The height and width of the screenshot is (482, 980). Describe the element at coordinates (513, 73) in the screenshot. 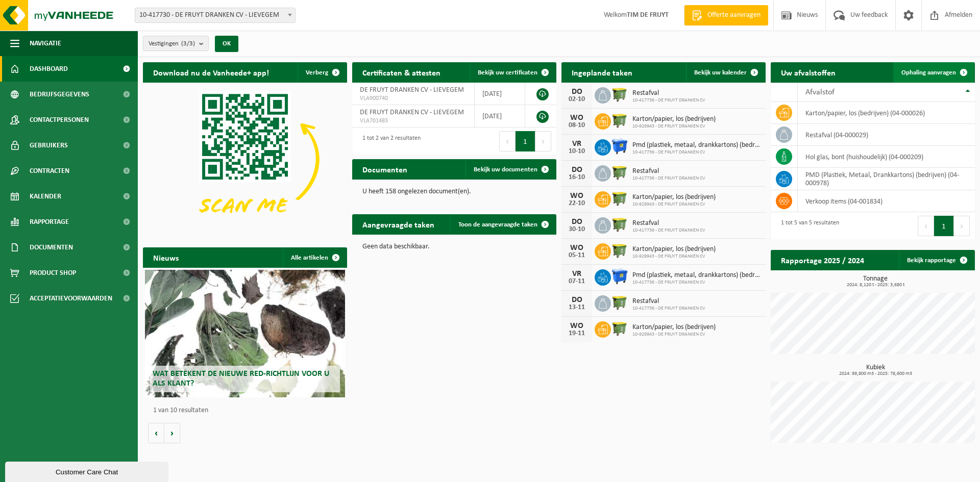

I see `a: Bekijk uw certificaten` at that location.